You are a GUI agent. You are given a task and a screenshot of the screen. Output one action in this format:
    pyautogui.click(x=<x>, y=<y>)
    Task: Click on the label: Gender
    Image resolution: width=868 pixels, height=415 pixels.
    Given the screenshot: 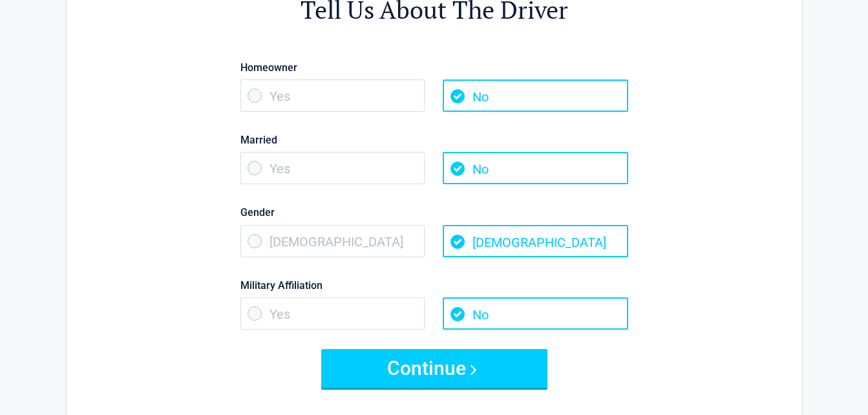 What is the action you would take?
    pyautogui.click(x=434, y=212)
    